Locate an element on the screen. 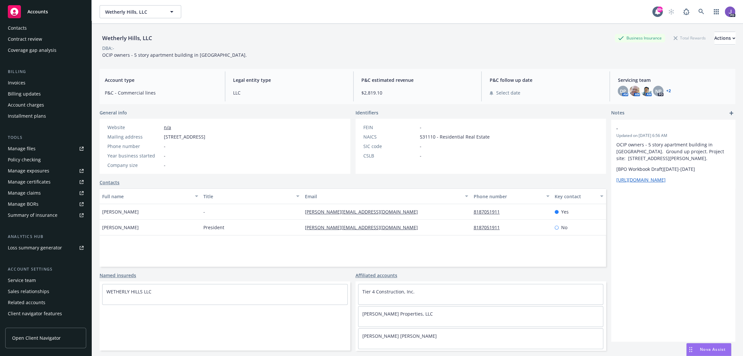 This screenshot has width=743, height=356. a: Switch app is located at coordinates (716, 12).